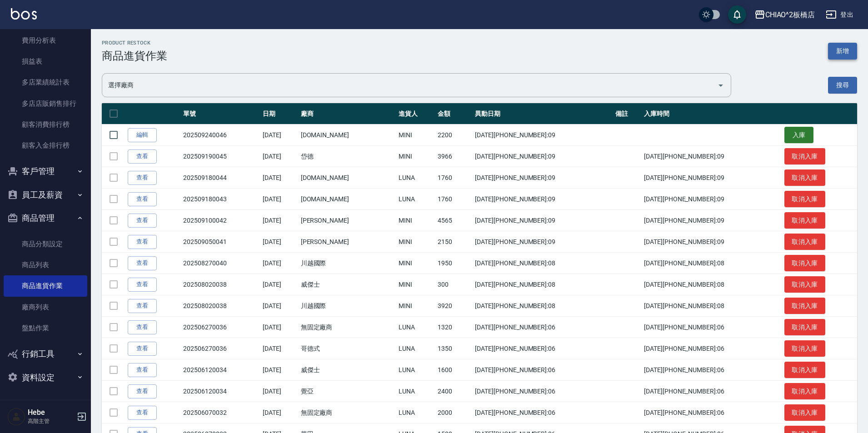  What do you see at coordinates (24, 14) in the screenshot?
I see `img: Logo` at bounding box center [24, 14].